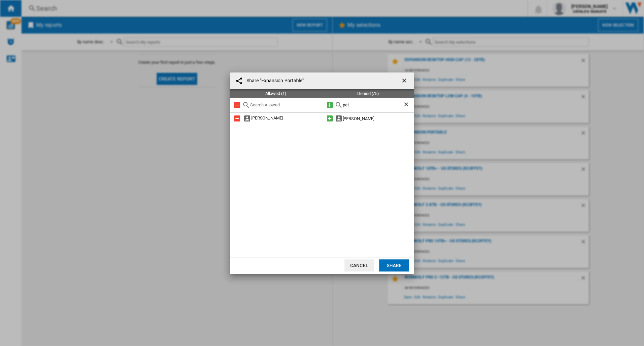  I want to click on button: getI18NText('BUTTONS.CLOSE_DIALOG'), so click(404, 81).